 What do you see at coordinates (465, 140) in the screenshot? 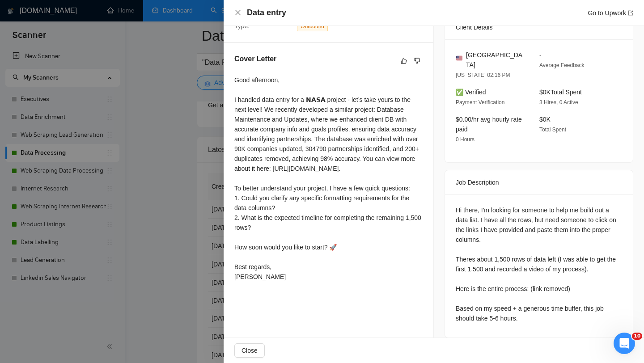
I see `span: 0 Hours` at bounding box center [465, 140].